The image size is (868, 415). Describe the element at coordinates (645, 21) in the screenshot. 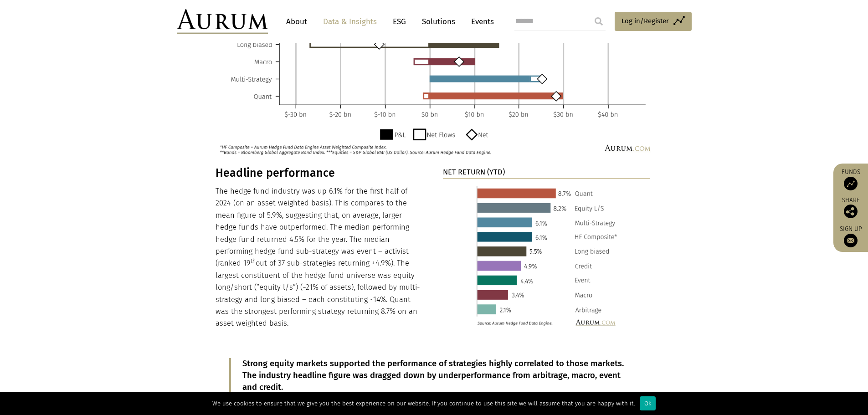

I see `span: Log in/Register` at that location.